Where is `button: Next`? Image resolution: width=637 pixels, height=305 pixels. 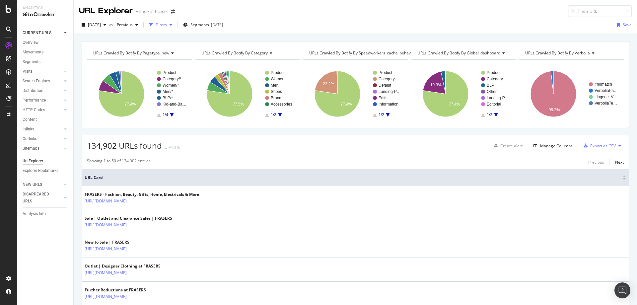 button: Next is located at coordinates (619, 162).